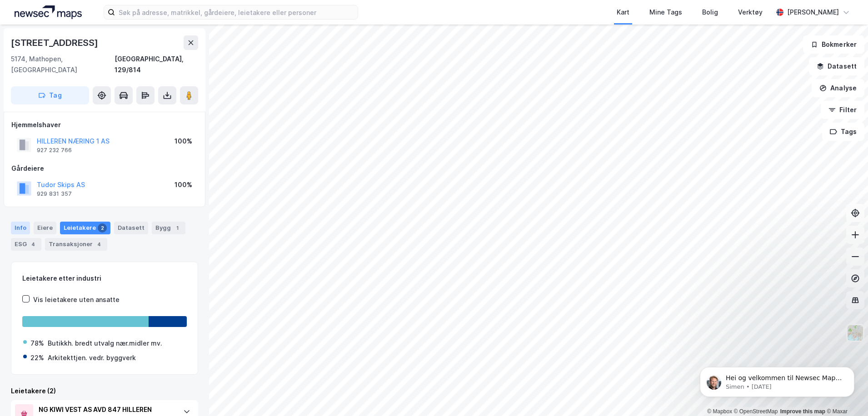 The height and width of the screenshot is (416, 868). What do you see at coordinates (756, 412) in the screenshot?
I see `a: OpenStreetMap` at bounding box center [756, 412].